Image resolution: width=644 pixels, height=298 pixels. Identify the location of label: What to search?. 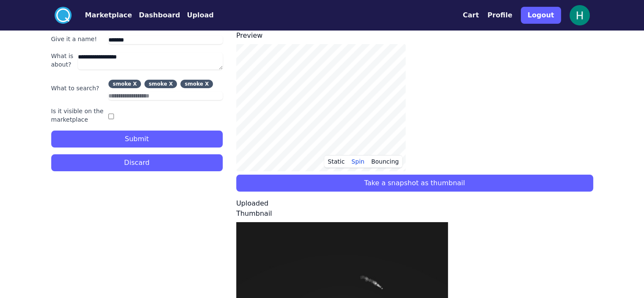
(78, 88).